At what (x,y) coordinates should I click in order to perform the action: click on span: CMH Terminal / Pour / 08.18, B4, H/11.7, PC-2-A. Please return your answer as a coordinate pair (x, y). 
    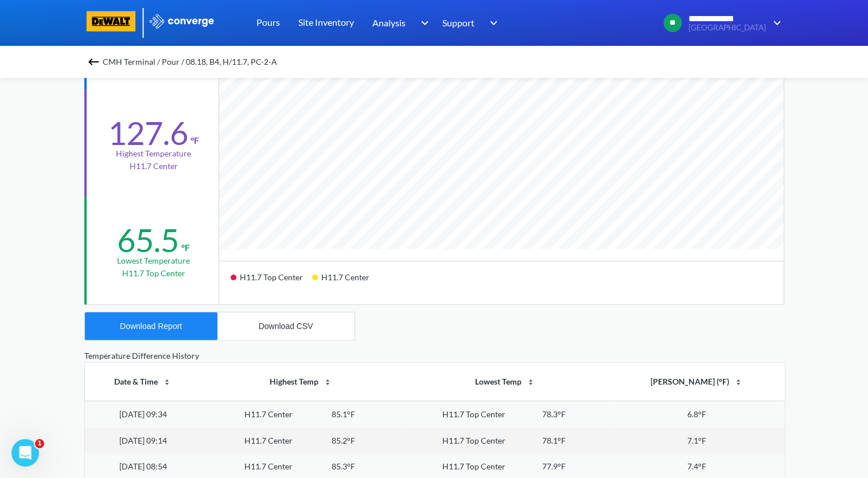
    Looking at the image, I should click on (190, 62).